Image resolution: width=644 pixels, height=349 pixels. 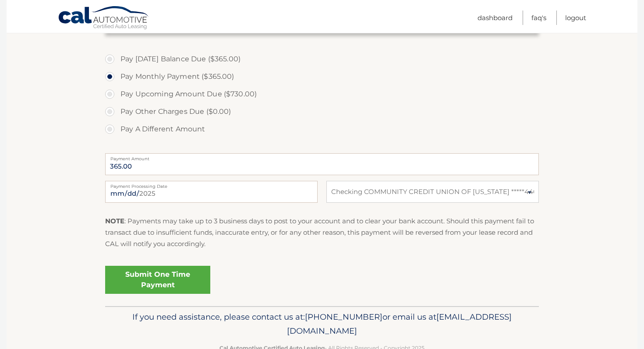 I want to click on p: If you need assistance, please contact us at: or email us at, so click(x=322, y=324).